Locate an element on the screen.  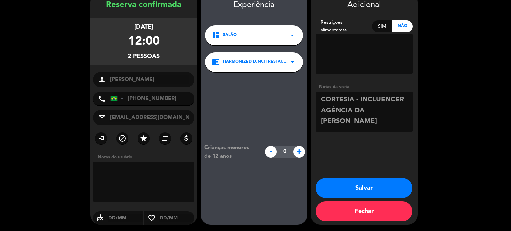
div: Crianças menores de 12 anos is located at coordinates (230, 152).